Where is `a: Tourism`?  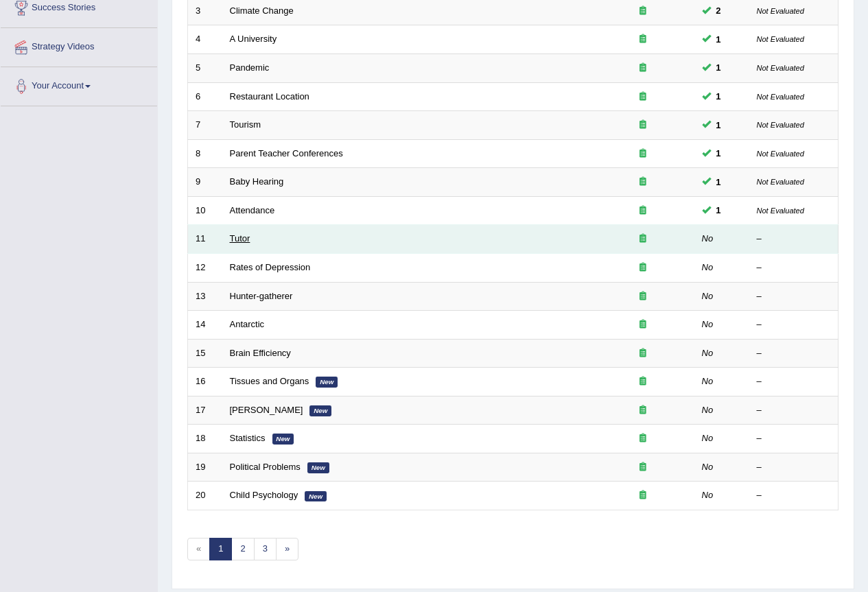 a: Tourism is located at coordinates (246, 124).